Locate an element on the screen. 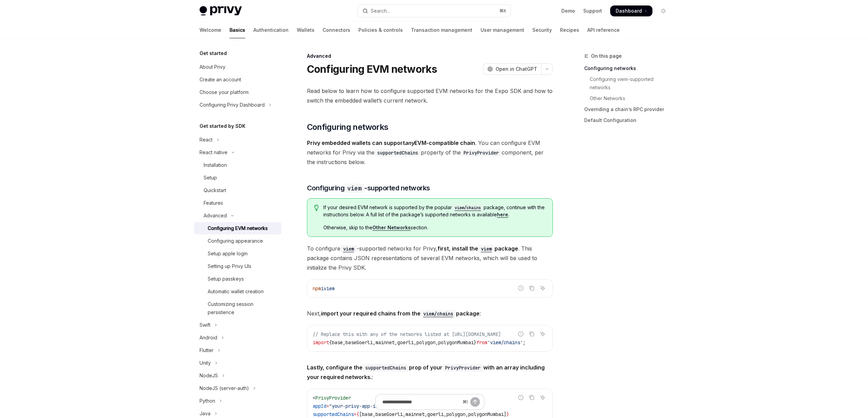  span: polygonMumbai is located at coordinates (456, 342).